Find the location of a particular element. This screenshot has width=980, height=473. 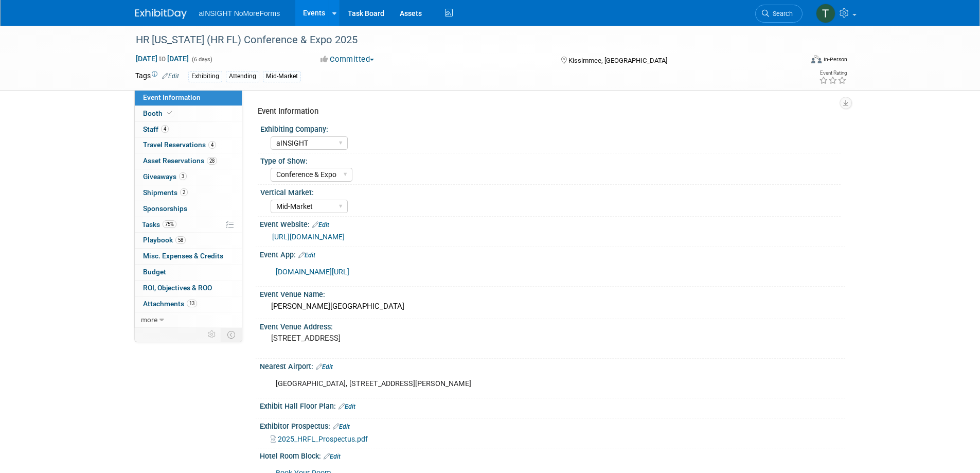

span: Travel Reservations is located at coordinates (179, 144).